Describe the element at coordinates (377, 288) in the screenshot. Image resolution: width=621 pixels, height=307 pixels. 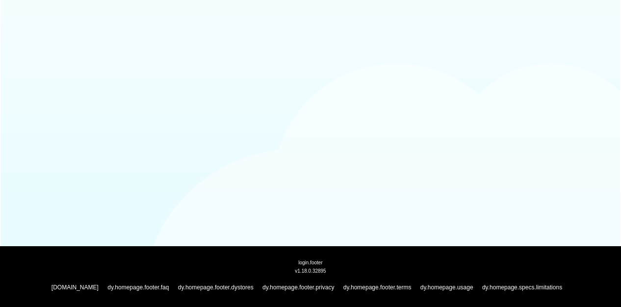
I see `a: dy.homepage.footer.terms` at that location.